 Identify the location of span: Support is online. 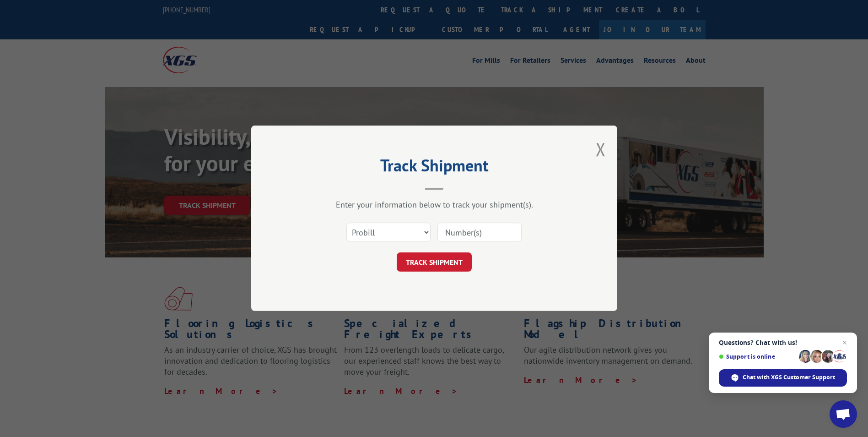
(757, 356).